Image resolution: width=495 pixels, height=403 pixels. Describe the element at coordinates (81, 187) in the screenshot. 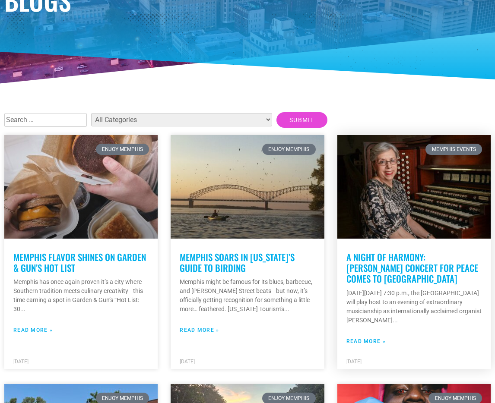

I see `a: Two people hold breakfast sandwiches with melted cheese in takeout containers from Kinfolk Memphi...` at that location.